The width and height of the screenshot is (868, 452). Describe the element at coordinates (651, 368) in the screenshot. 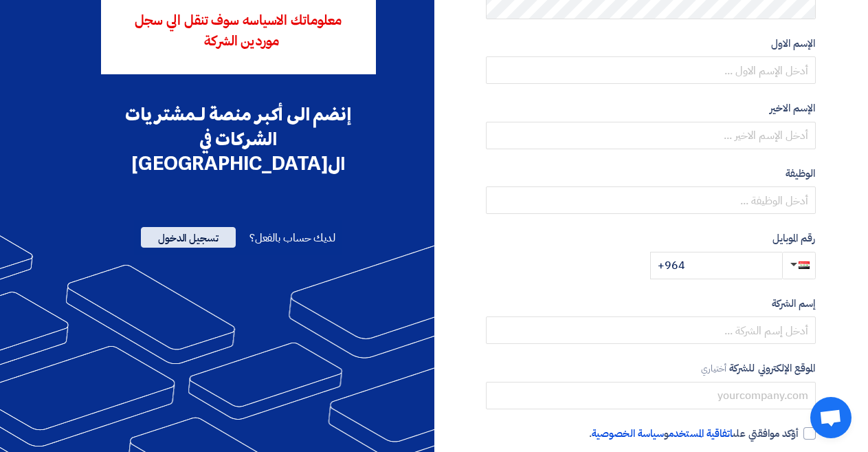

I see `label: الموقع الإلكتروني للشركة` at that location.